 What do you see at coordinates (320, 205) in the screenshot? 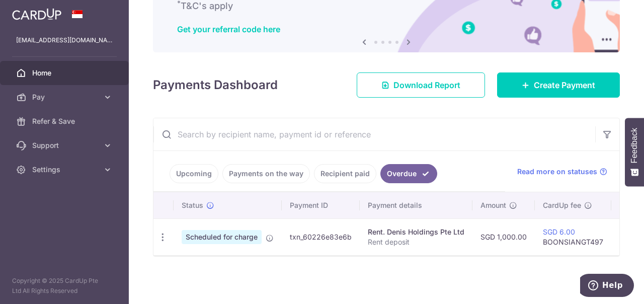
I see `th: Payment ID` at bounding box center [320, 205].